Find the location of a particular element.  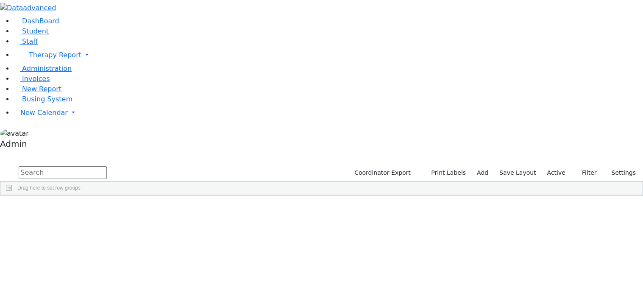

span: Invoices is located at coordinates (36, 78).